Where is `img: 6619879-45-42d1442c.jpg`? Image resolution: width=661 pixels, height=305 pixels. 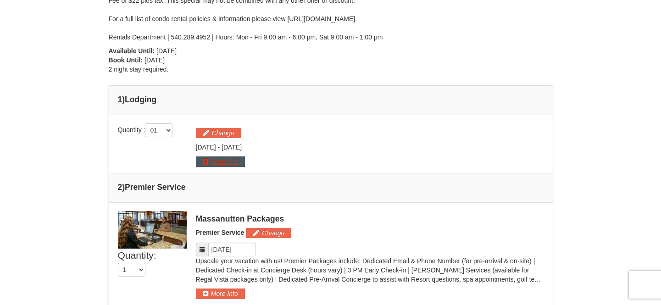 img: 6619879-45-42d1442c.jpg is located at coordinates (152, 230).